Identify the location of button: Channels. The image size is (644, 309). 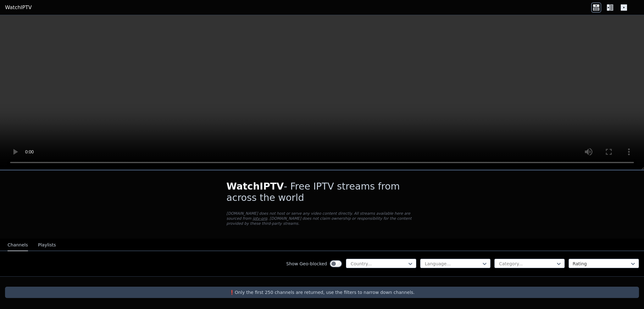
(18, 245).